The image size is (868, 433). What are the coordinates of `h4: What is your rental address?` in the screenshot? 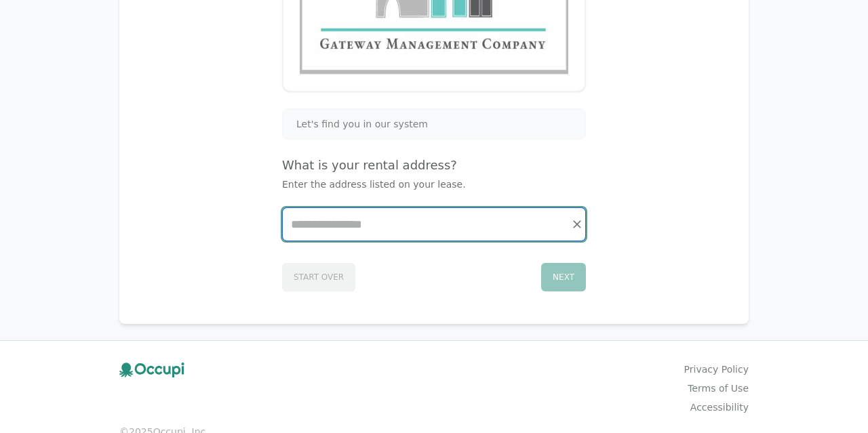 It's located at (434, 165).